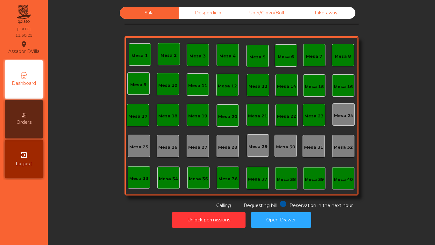 Image resolution: width=435 pixels, height=245 pixels. What do you see at coordinates (24, 14) in the screenshot?
I see `img: qpiato` at bounding box center [24, 14].